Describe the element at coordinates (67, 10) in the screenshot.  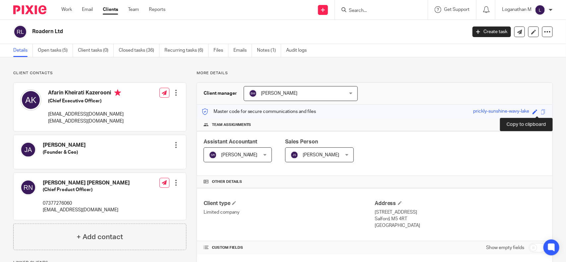
I see `a: Work` at that location.